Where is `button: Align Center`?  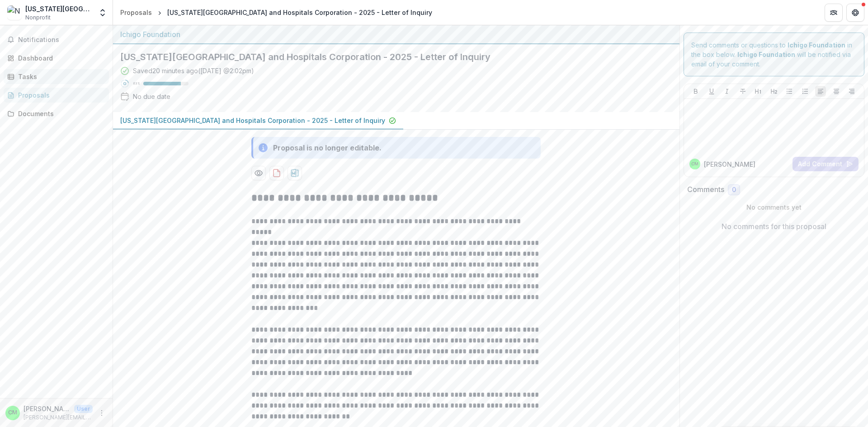 button: Align Center is located at coordinates (836, 91).